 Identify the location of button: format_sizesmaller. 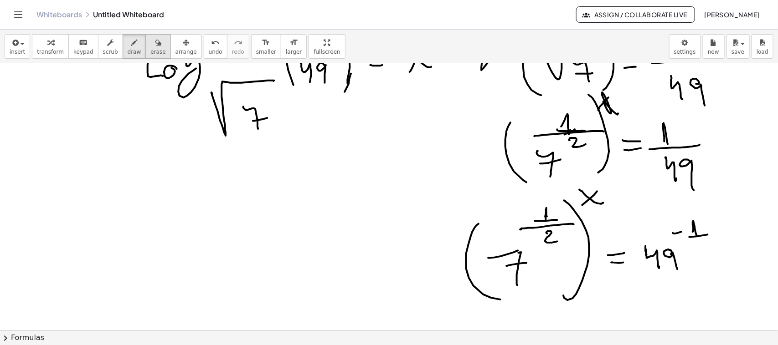
(266, 46).